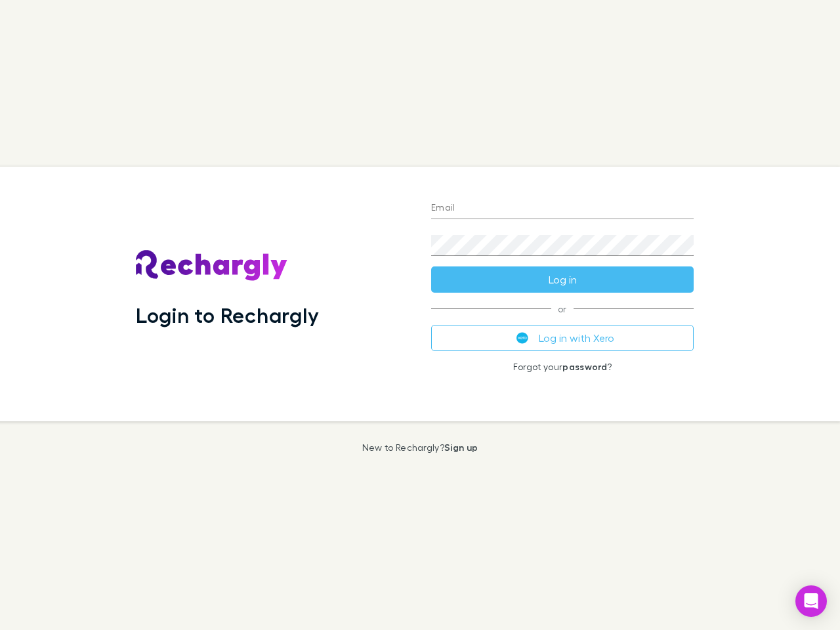 The width and height of the screenshot is (840, 630). Describe the element at coordinates (584, 366) in the screenshot. I see `a: password` at that location.